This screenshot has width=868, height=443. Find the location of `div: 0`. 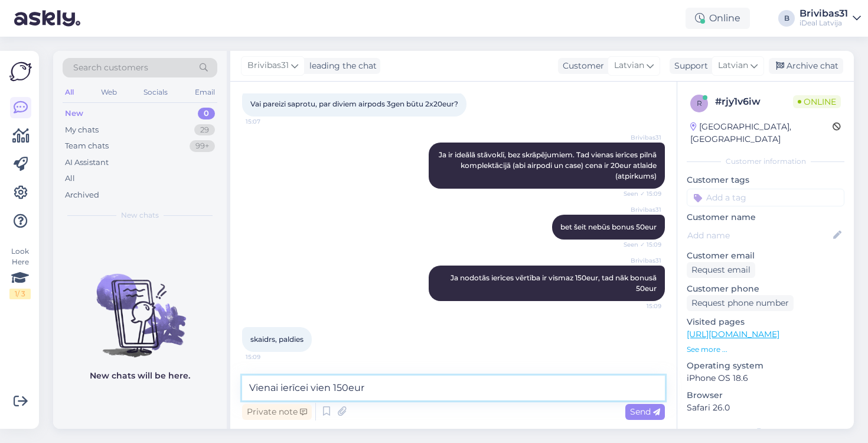

div: 0 is located at coordinates (206, 114).